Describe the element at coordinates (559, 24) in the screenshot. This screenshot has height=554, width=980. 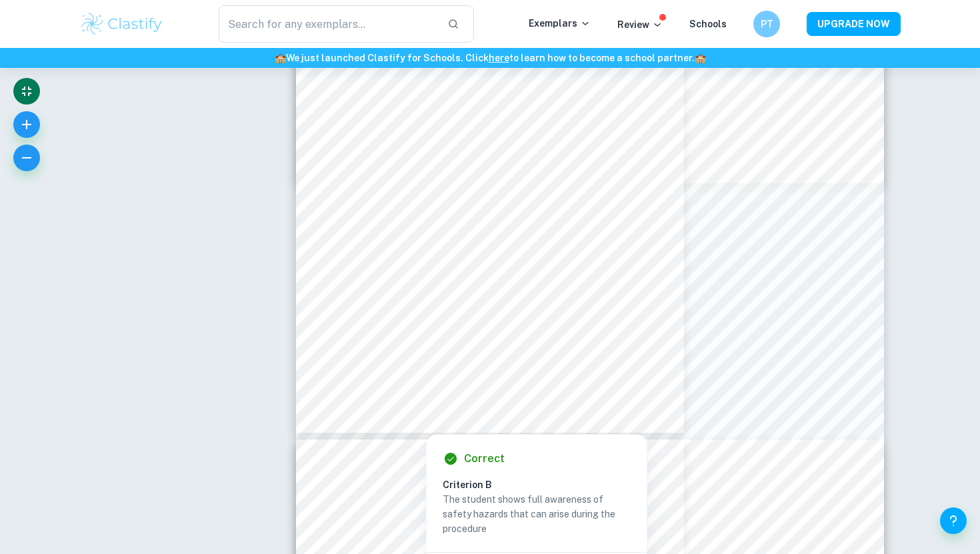
I see `p: Exemplars` at that location.